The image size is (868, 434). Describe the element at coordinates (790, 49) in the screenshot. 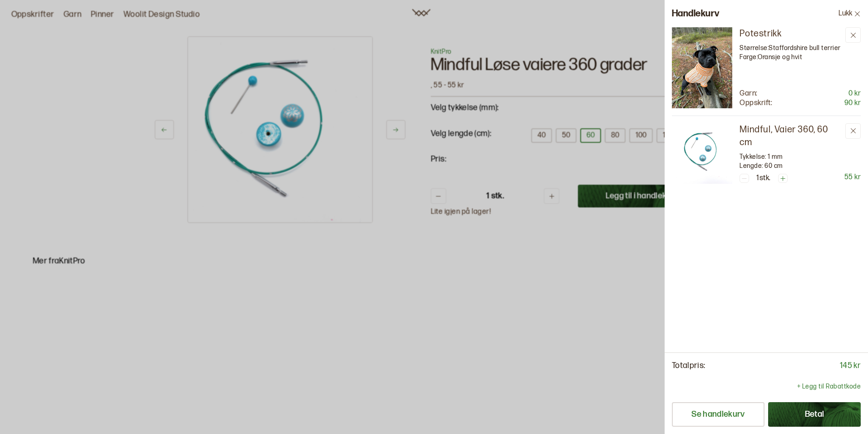

I see `p: Størrelse: Staffordshire bull terrier` at that location.